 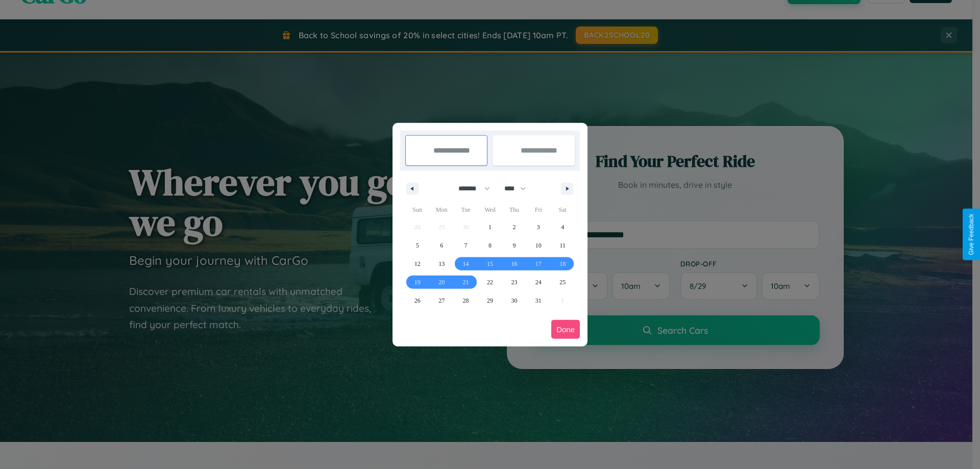 What do you see at coordinates (514, 227) in the screenshot?
I see `span: 2` at bounding box center [514, 227].